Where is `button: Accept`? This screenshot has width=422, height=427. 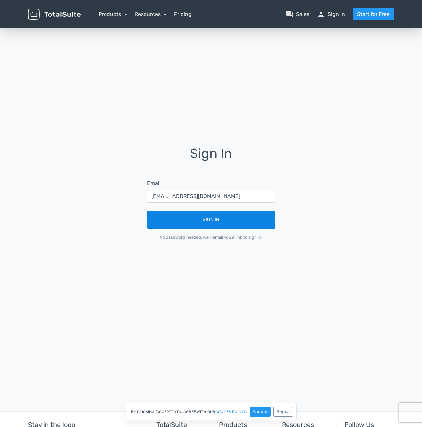
button: Accept is located at coordinates (260, 411).